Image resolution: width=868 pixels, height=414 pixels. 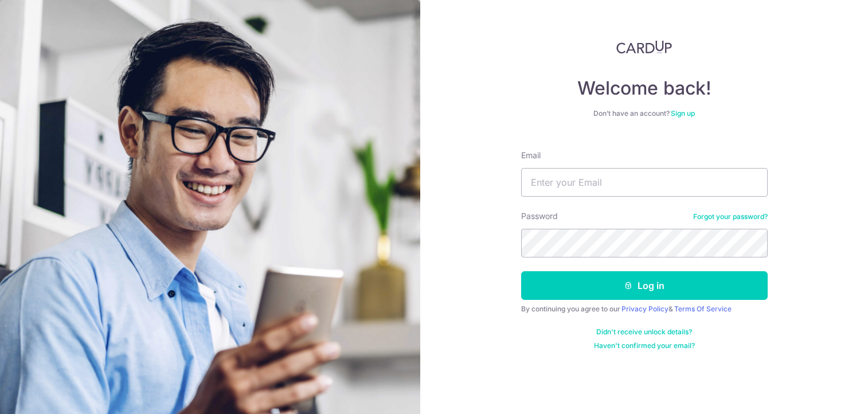 What do you see at coordinates (645, 182) in the screenshot?
I see `input: Enter your Email` at bounding box center [645, 182].